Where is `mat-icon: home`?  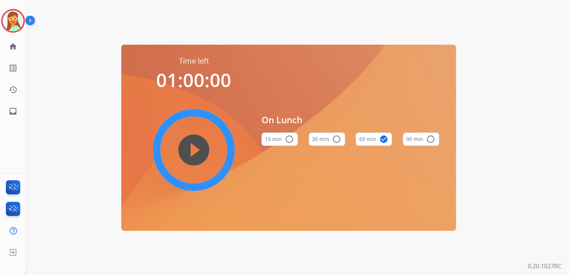
mat-icon: home is located at coordinates (13, 46).